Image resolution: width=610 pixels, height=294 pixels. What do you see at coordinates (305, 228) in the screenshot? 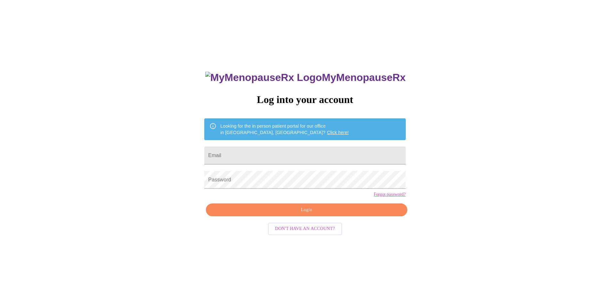
I see `a: Don't have an account?` at bounding box center [305, 228].